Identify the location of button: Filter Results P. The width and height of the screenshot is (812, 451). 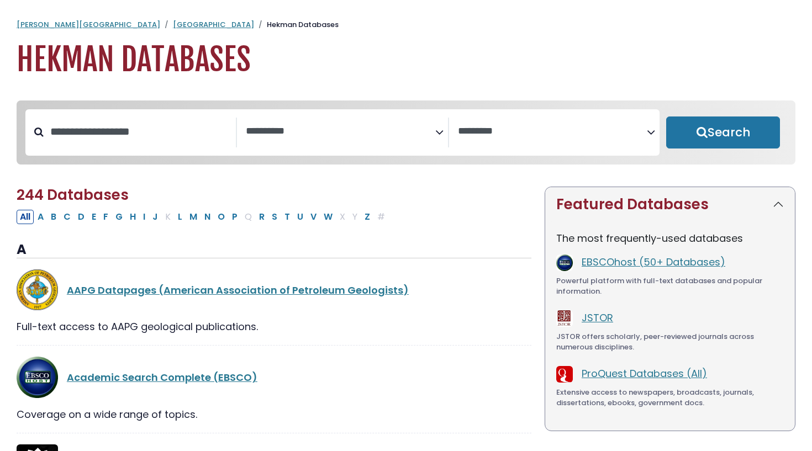
(235, 217).